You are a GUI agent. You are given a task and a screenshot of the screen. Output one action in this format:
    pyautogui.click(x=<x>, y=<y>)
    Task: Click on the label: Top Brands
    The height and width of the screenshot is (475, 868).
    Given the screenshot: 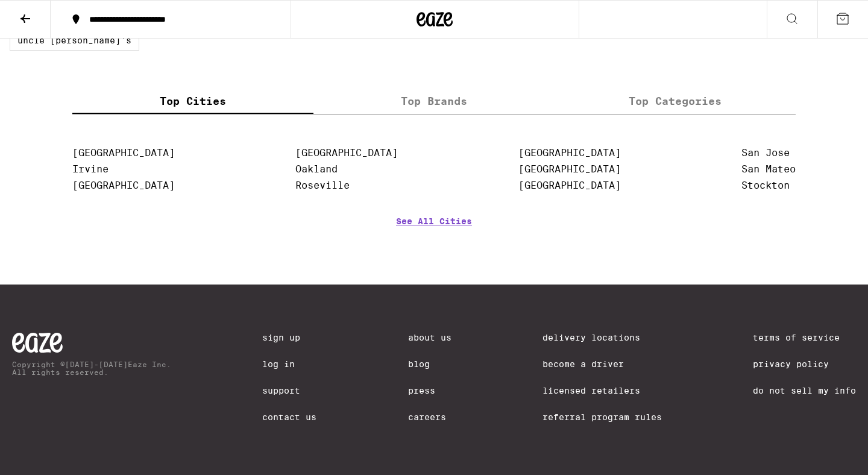 What is the action you would take?
    pyautogui.click(x=434, y=101)
    